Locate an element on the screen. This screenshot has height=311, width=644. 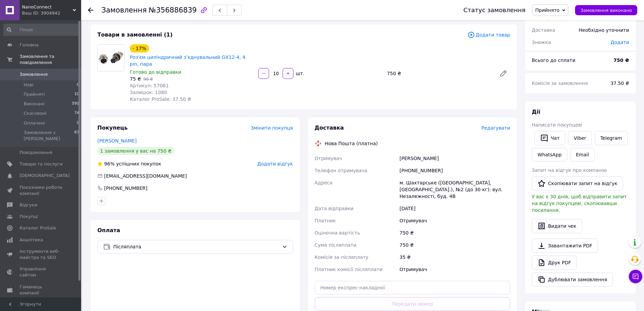
b: 750 ₴ is located at coordinates (621, 60).